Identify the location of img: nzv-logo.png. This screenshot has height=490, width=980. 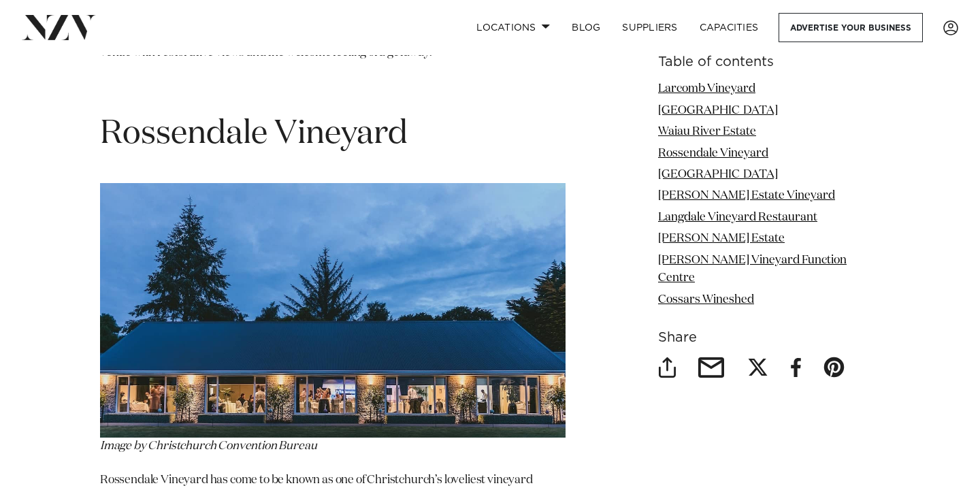
(59, 27).